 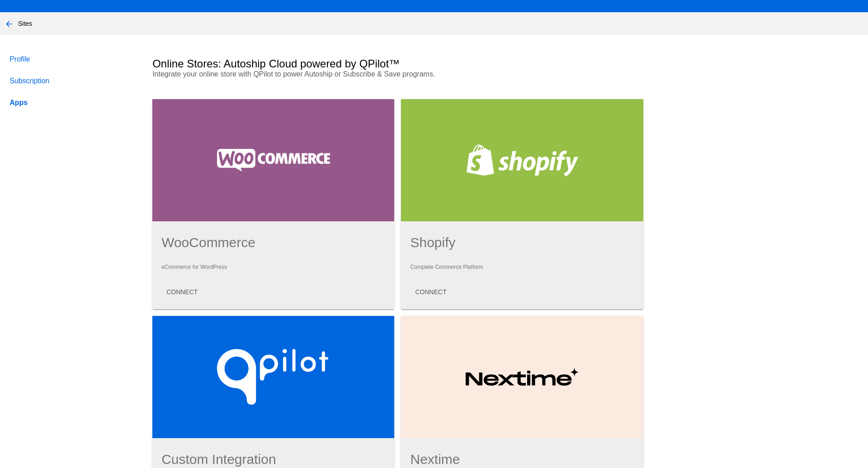 I want to click on a: Apps, so click(x=73, y=103).